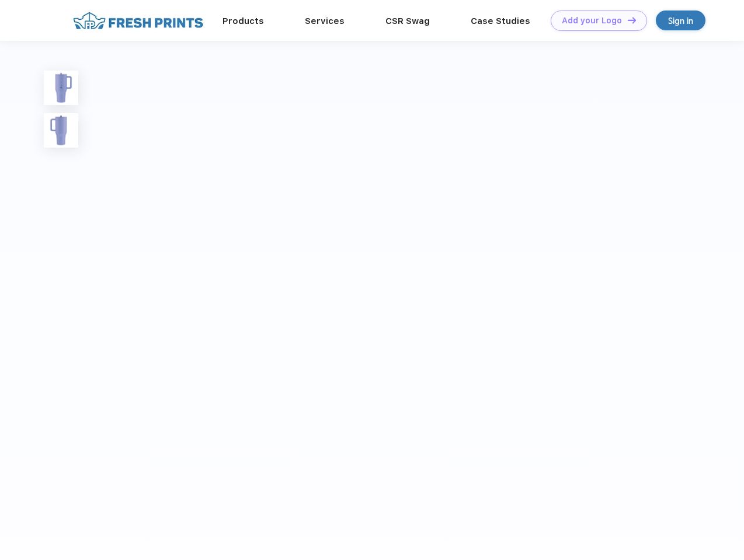  Describe the element at coordinates (138, 21) in the screenshot. I see `img: fo%20logo%202.webp` at that location.